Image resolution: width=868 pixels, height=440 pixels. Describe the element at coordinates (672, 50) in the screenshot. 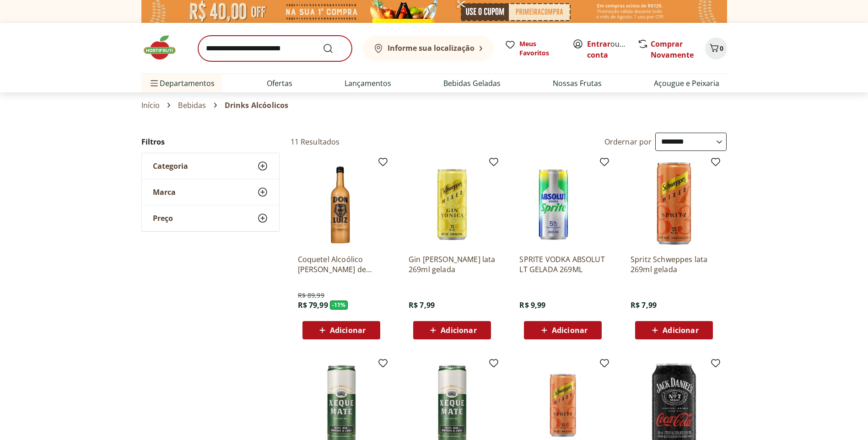

I see `a: Comprar Novamente` at that location.